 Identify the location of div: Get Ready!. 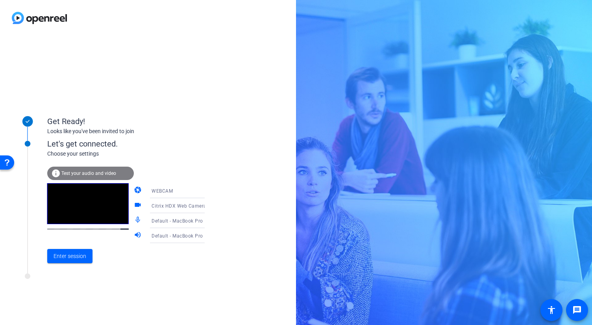
(126, 121).